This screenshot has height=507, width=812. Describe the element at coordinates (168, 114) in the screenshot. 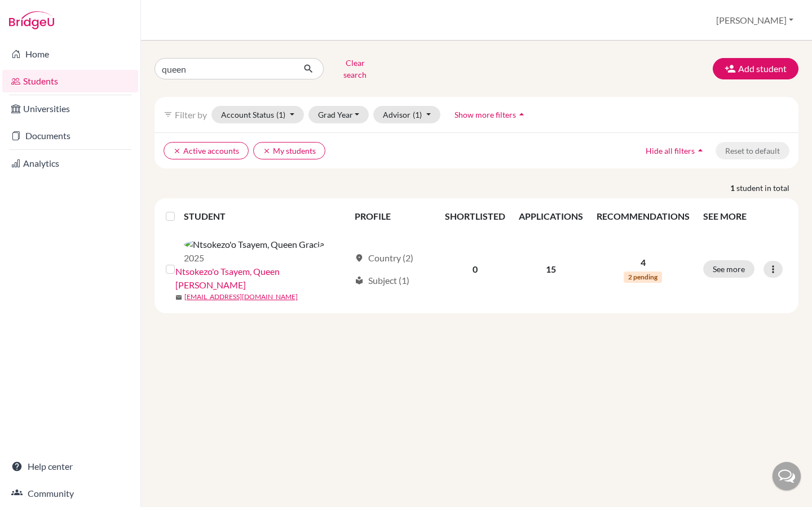

I see `i: filter_list` at that location.